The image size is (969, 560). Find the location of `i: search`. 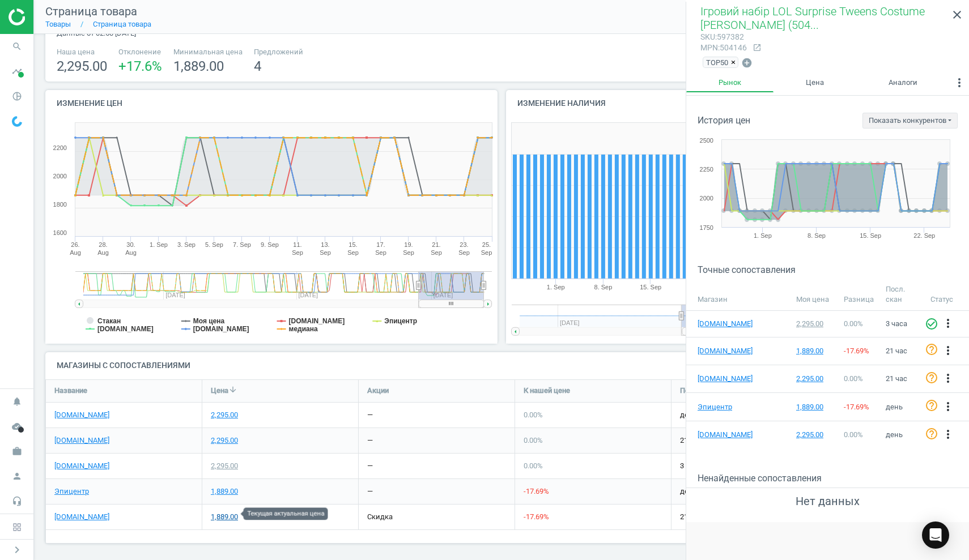

i: search is located at coordinates (17, 47).